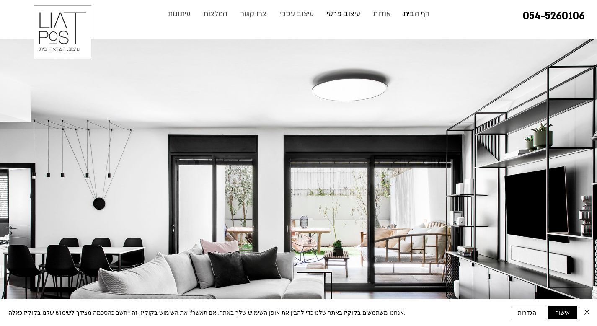 The image size is (597, 326). Describe the element at coordinates (207, 313) in the screenshot. I see `span: אנחנו משתמשים בקוקיז באתר שלנו כדי להבין את אופן השימוש שלך באתר. אם תאשר/י את השימוש בקוקיז, זה ...` at that location.